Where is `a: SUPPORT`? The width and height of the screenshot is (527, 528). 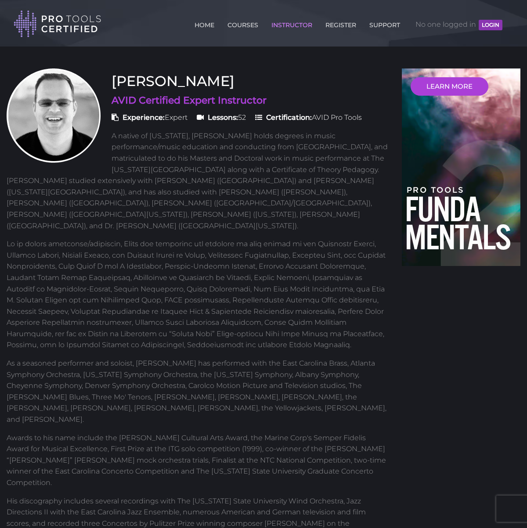 a: SUPPORT is located at coordinates (385, 23).